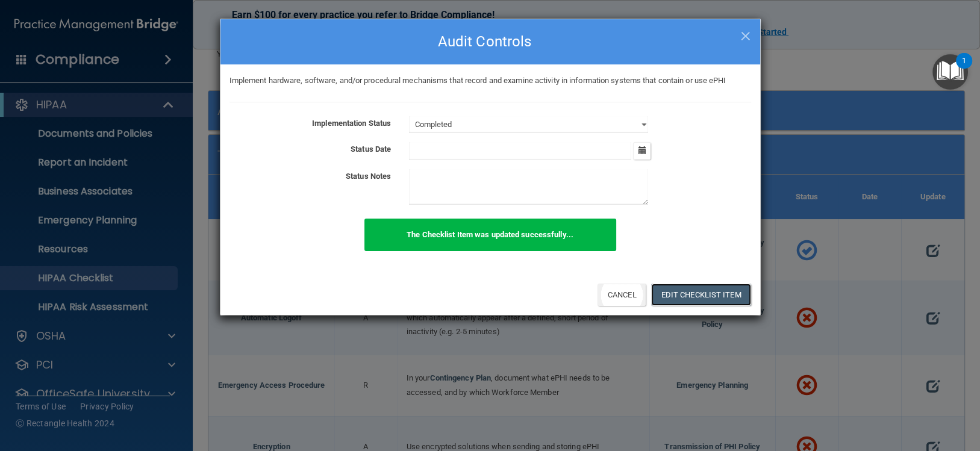 The width and height of the screenshot is (980, 451). I want to click on b: Status Notes, so click(368, 176).